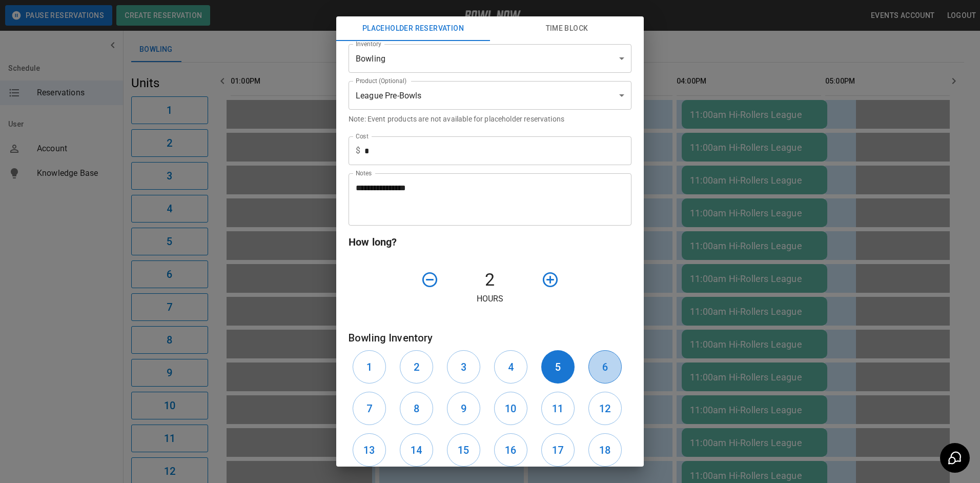 Image resolution: width=980 pixels, height=483 pixels. Describe the element at coordinates (369, 450) in the screenshot. I see `button: 13` at that location.